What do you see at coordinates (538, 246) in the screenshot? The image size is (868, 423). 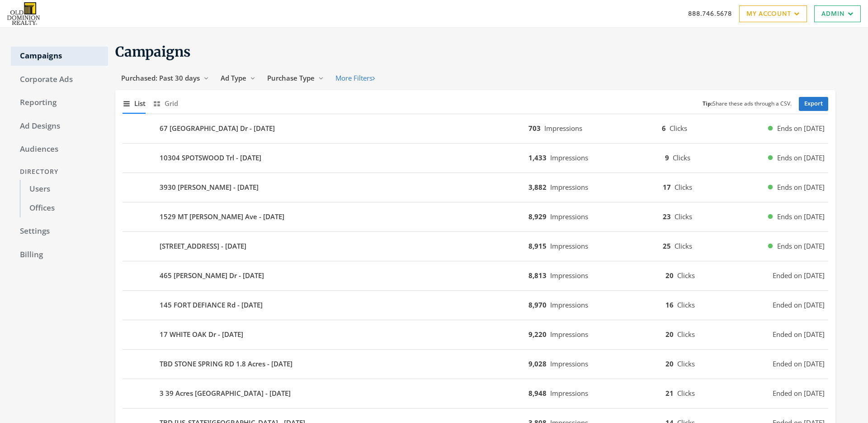 I see `b: 8,915` at bounding box center [538, 246].